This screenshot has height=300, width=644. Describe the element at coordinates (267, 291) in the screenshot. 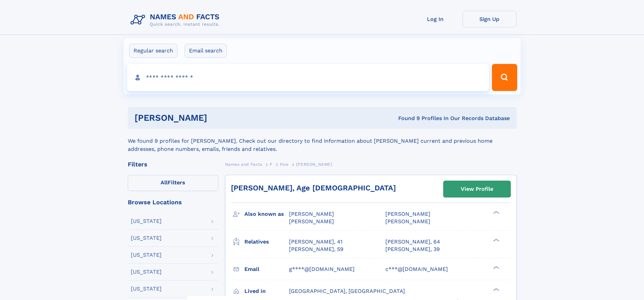

I see `h3: Lived in` at that location.